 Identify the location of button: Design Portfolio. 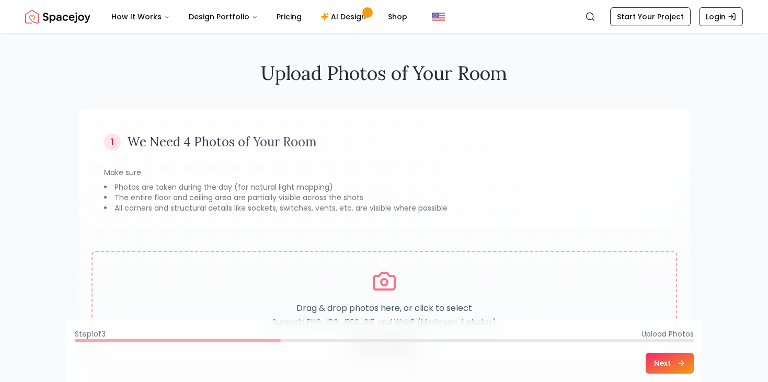
(223, 17).